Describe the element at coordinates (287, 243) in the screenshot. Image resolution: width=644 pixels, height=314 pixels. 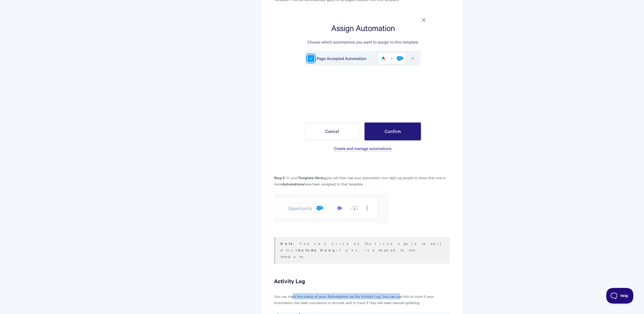
I see `strong: Note` at that location.